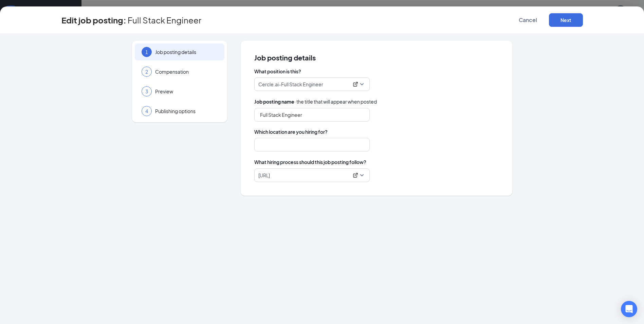 Image resolution: width=644 pixels, height=324 pixels. What do you see at coordinates (146, 111) in the screenshot?
I see `span: 4` at bounding box center [146, 111].